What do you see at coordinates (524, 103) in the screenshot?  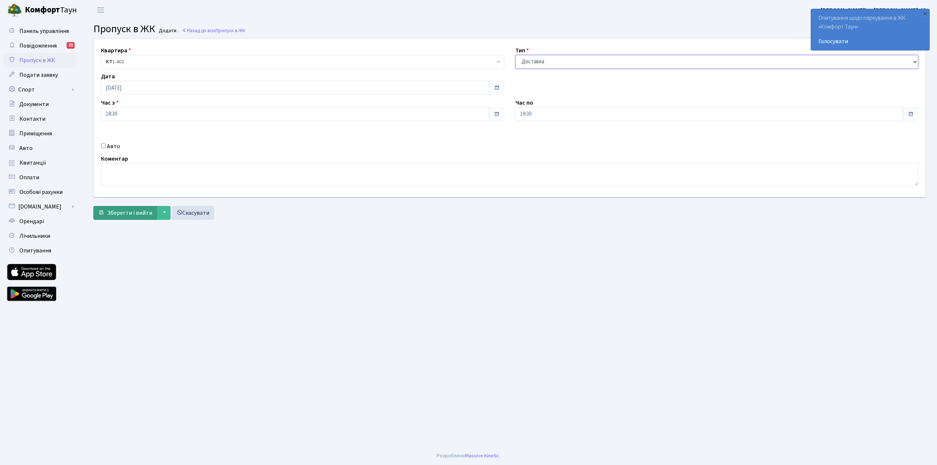 I see `label: Час по` at bounding box center [524, 103].